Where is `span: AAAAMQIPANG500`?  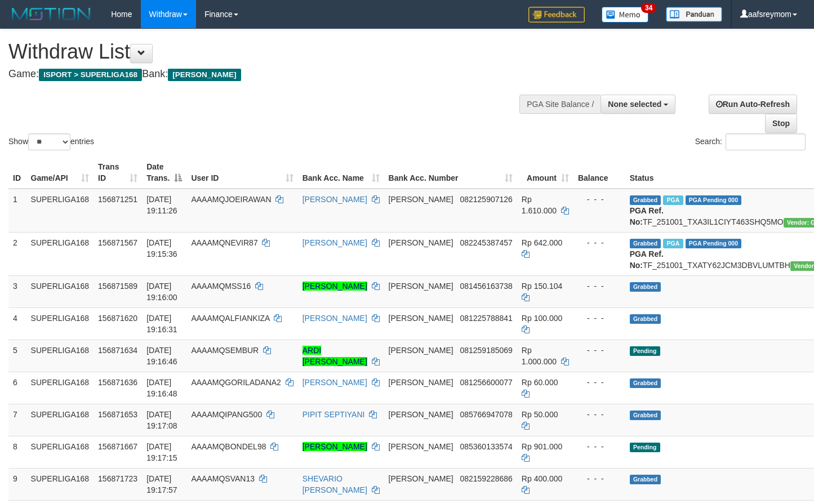
span: AAAAMQIPANG500 is located at coordinates (227, 415).